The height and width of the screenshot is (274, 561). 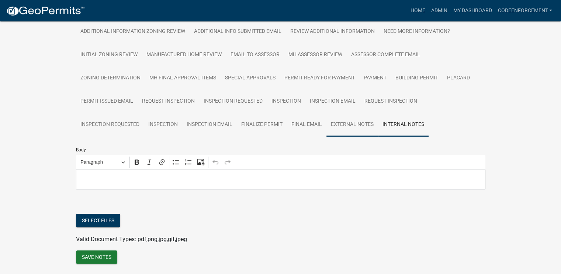 I want to click on a: Need More Information?, so click(x=417, y=32).